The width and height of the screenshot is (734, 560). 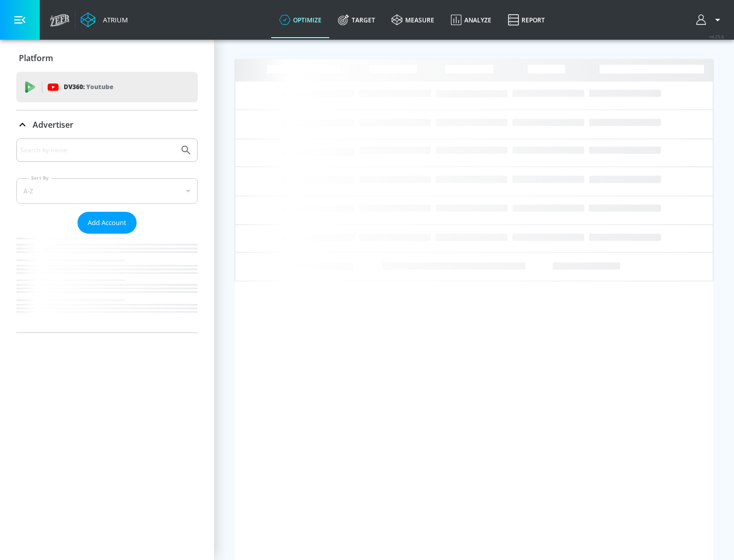 I want to click on span: v 4.25.4, so click(x=717, y=36).